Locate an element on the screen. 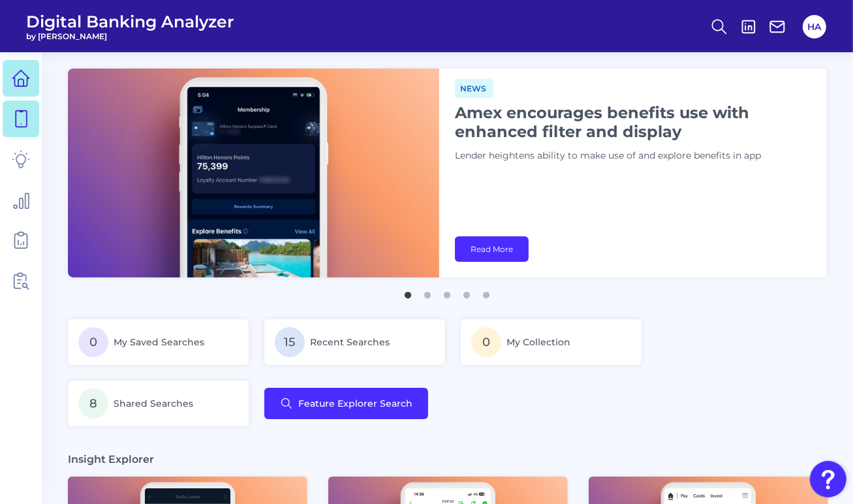  a: News is located at coordinates (474, 88).